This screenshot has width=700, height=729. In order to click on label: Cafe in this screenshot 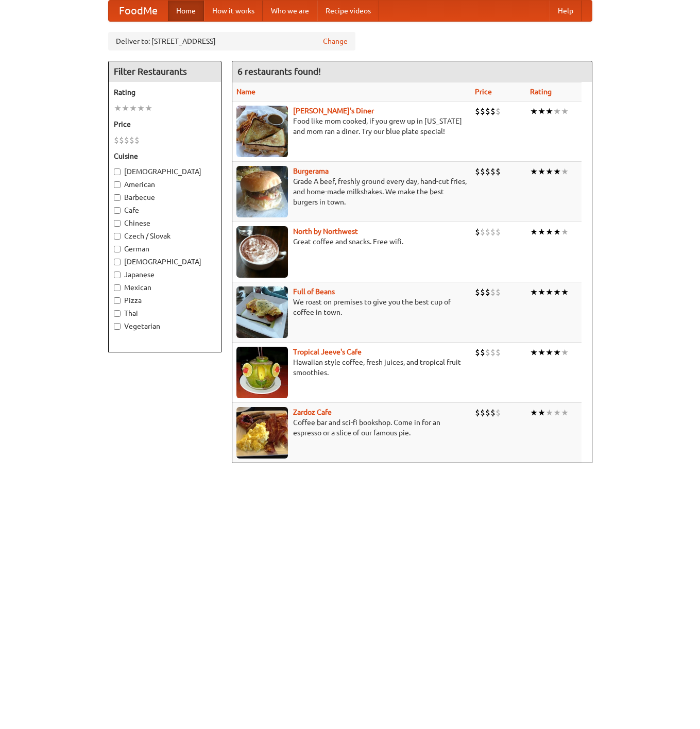, I will do `click(164, 210)`.